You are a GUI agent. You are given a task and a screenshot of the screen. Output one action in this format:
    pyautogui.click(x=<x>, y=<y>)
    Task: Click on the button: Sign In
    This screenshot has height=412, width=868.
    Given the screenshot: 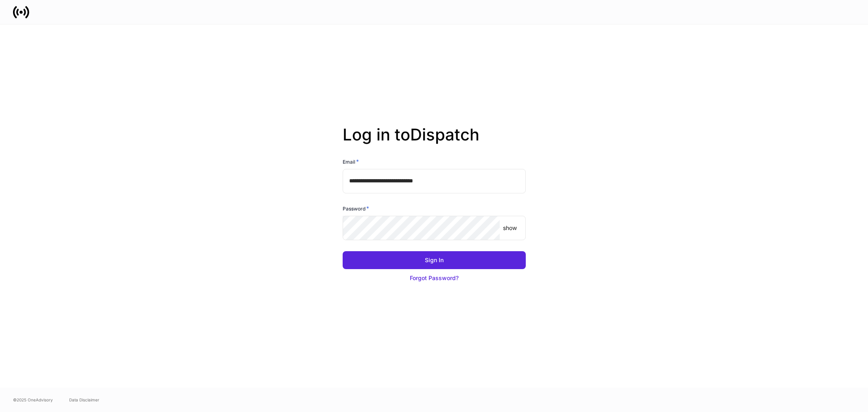 What is the action you would take?
    pyautogui.click(x=434, y=260)
    